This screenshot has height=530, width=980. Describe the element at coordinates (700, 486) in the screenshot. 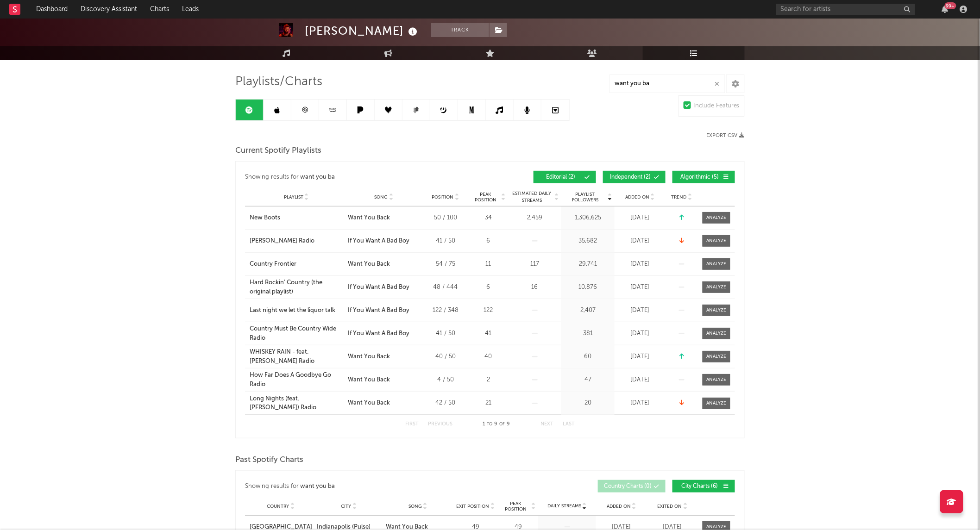

I see `span: City Charts ( 6 )` at that location.